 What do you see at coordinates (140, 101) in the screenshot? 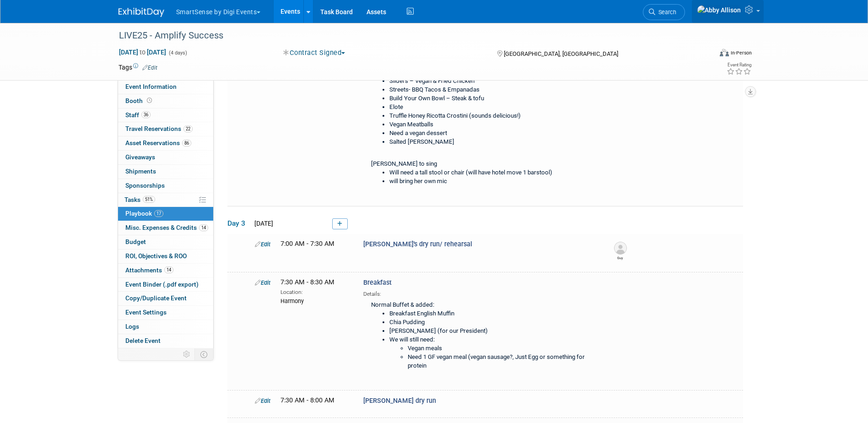
I see `span: Booth` at bounding box center [140, 101].